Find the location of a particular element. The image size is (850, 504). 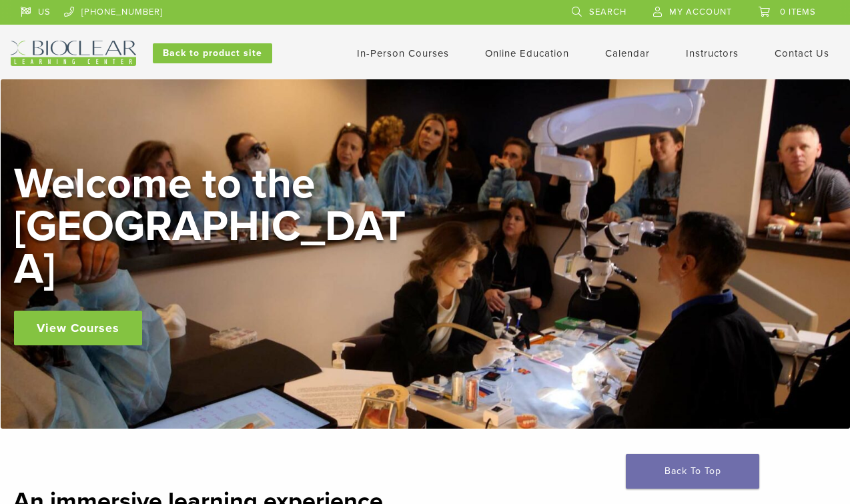

img: Bioclear is located at coordinates (73, 54).